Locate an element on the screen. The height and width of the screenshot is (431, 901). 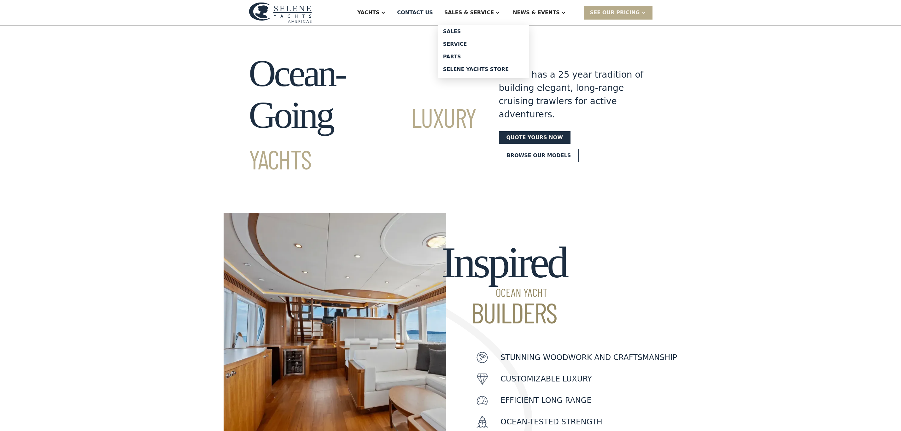
a: Service is located at coordinates (483, 44).